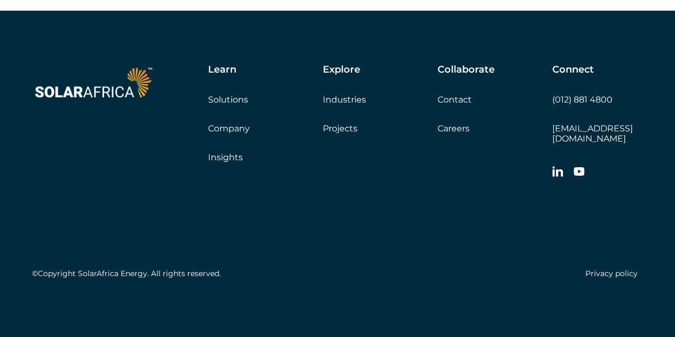  What do you see at coordinates (344, 99) in the screenshot?
I see `a: Industries` at bounding box center [344, 99].